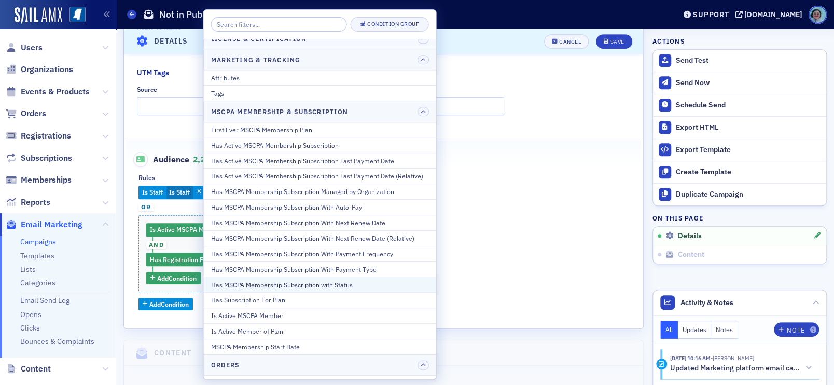 The image size is (834, 385). I want to click on a: Clicks, so click(30, 328).